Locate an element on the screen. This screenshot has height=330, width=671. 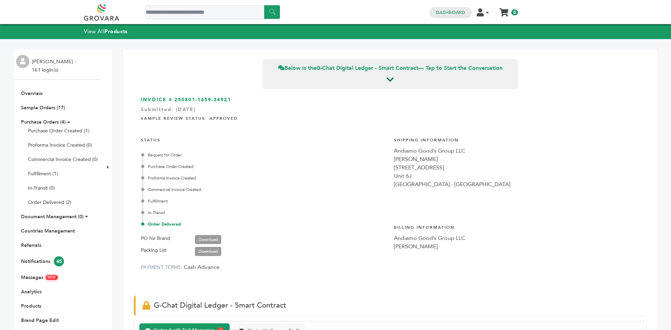
div: Request for Order is located at coordinates (264, 155).